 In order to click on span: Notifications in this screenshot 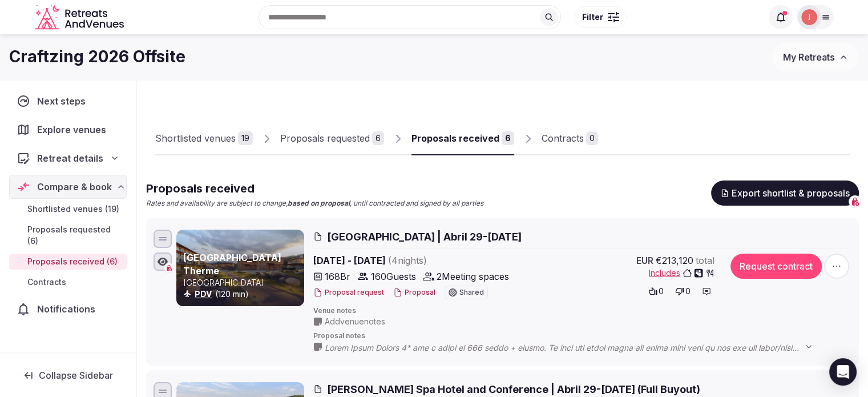, I will do `click(68, 309)`.